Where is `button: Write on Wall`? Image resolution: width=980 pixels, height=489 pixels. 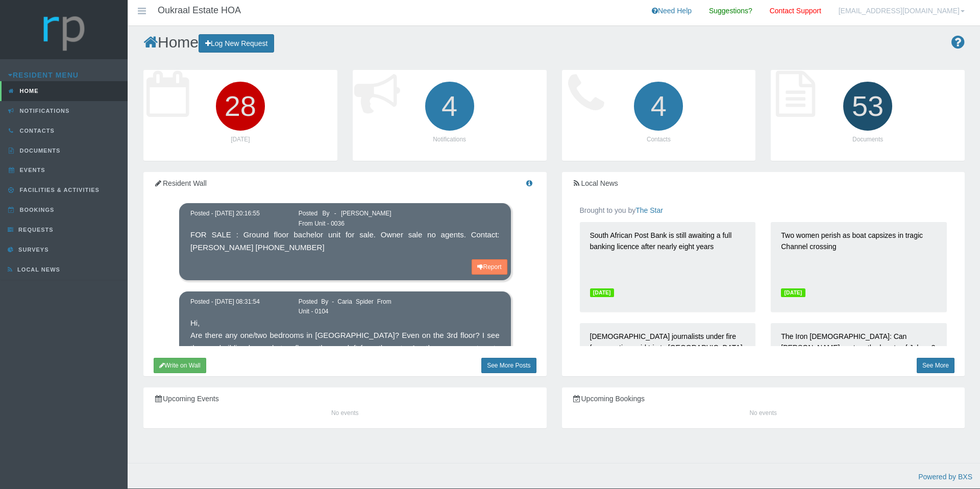
button: Write on Wall is located at coordinates (179, 365).